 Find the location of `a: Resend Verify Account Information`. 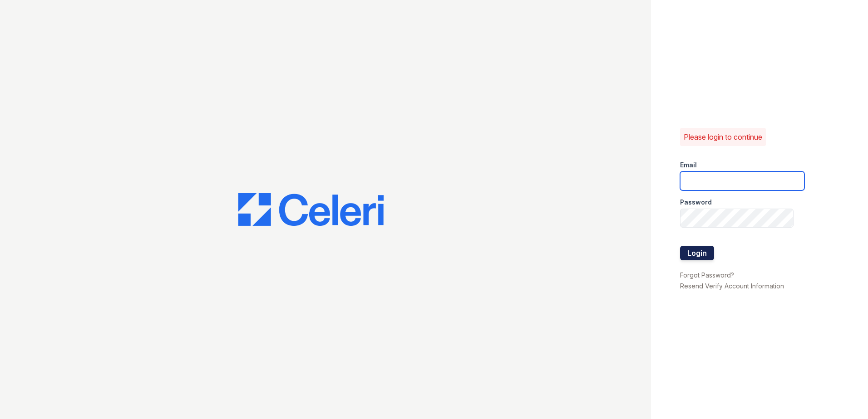

a: Resend Verify Account Information is located at coordinates (732, 286).